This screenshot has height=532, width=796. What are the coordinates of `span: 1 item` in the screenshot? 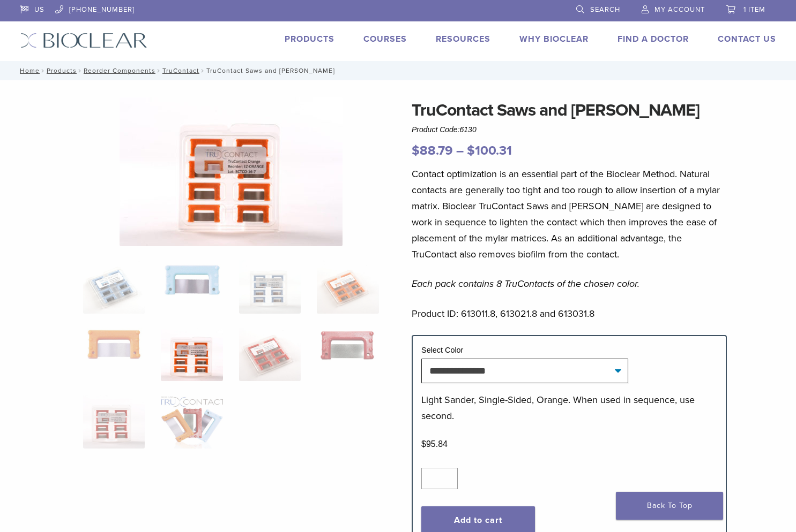 It's located at (753, 10).